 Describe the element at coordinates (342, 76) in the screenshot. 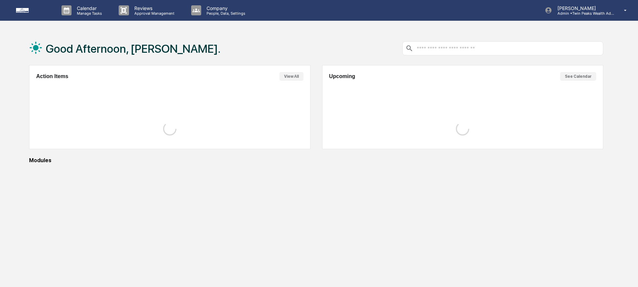

I see `h2: Upcoming` at that location.